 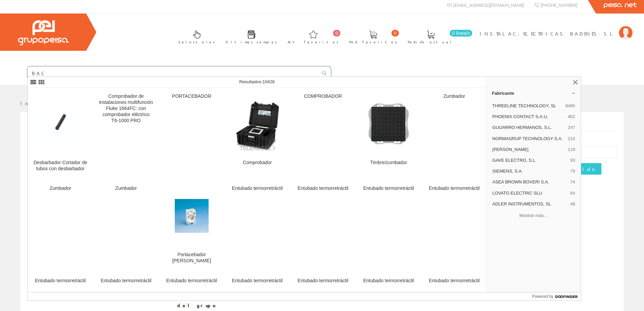 I want to click on button: Mostrar más…, so click(x=534, y=216).